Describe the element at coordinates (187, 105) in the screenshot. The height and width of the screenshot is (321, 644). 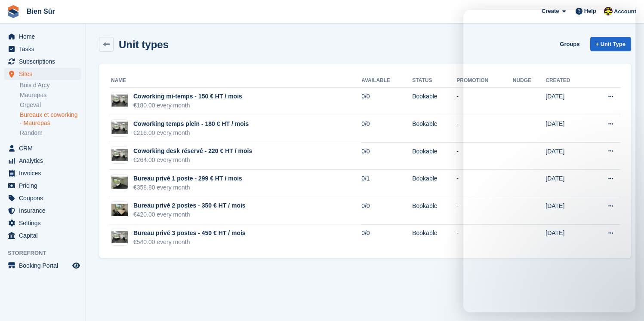
I see `div: €180.00 every month` at that location.